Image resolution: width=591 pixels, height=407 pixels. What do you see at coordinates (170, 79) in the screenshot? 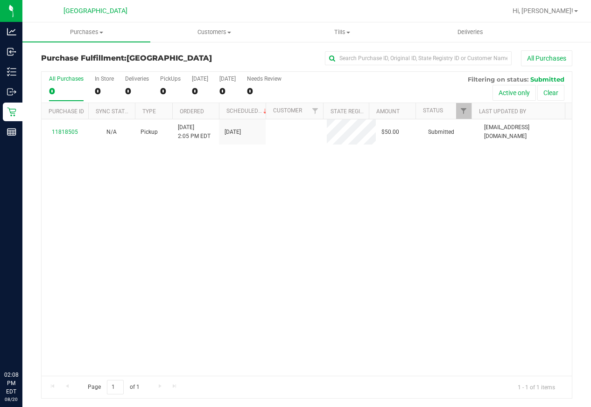
I see `div: PickUps` at bounding box center [170, 79].